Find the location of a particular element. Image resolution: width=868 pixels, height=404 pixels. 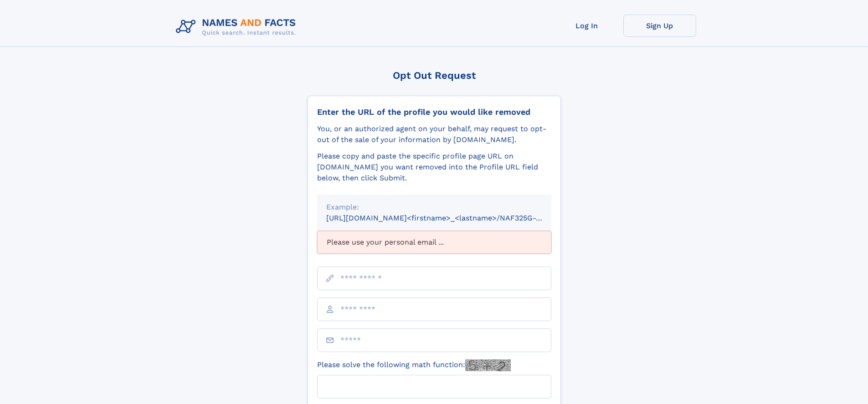

a: Sign Up is located at coordinates (660, 26).